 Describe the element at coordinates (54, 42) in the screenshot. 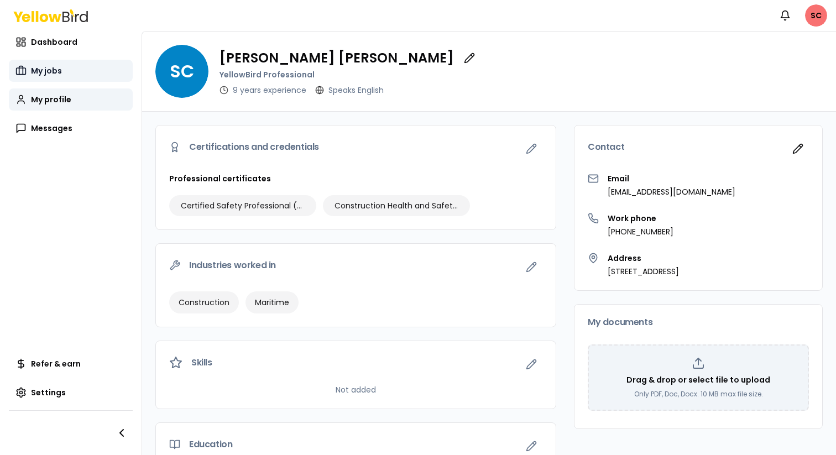

I see `span: Dashboard` at that location.